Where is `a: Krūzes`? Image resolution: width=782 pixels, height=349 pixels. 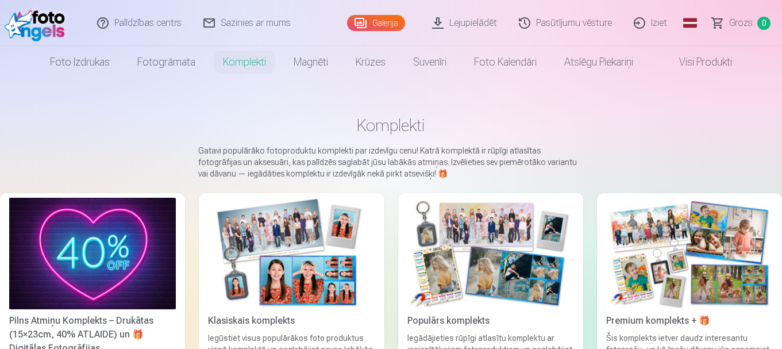 a: Krūzes is located at coordinates (370, 62).